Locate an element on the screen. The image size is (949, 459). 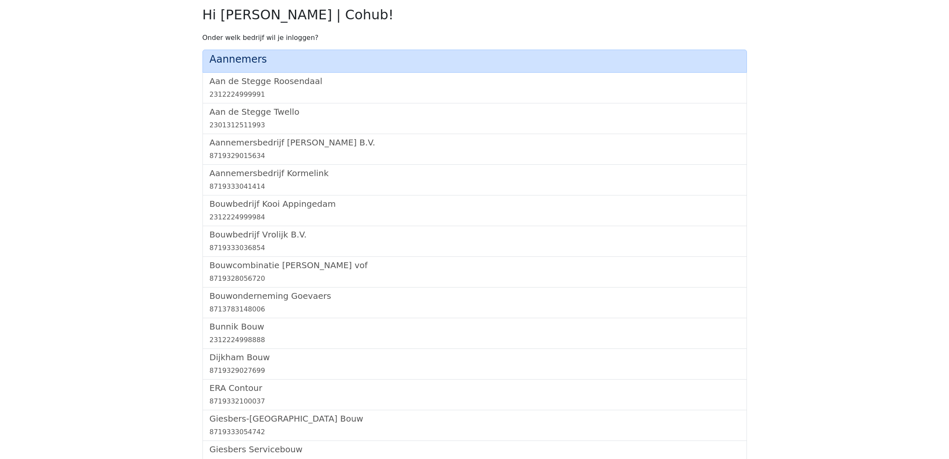
div: 2312224999991 is located at coordinates (475, 95).